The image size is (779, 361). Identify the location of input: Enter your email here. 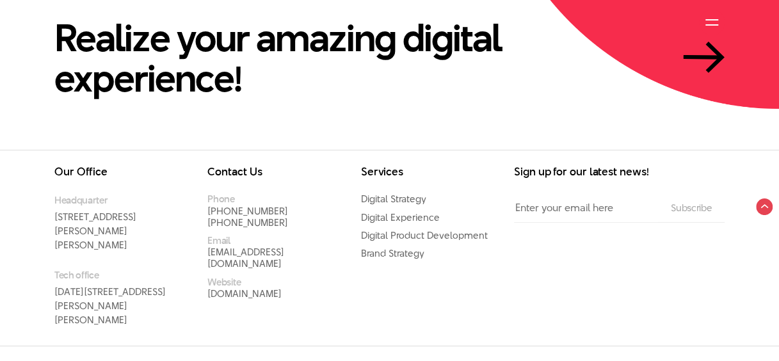
(586, 207).